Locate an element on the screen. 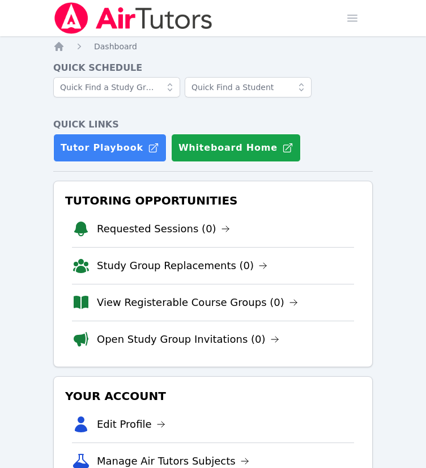 The width and height of the screenshot is (426, 468). input: Quick Find a Student is located at coordinates (248, 87).